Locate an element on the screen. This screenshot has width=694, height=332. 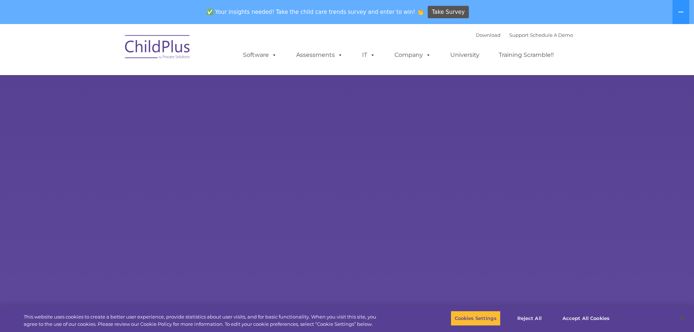
a: Take Survey is located at coordinates (448, 12).